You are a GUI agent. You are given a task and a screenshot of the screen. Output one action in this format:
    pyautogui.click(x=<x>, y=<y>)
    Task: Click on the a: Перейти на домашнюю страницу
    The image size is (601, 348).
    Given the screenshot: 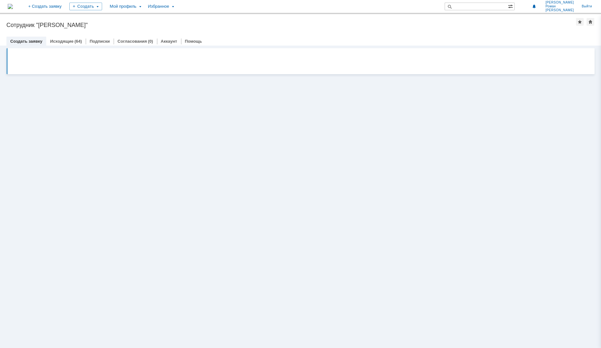 What is the action you would take?
    pyautogui.click(x=10, y=6)
    